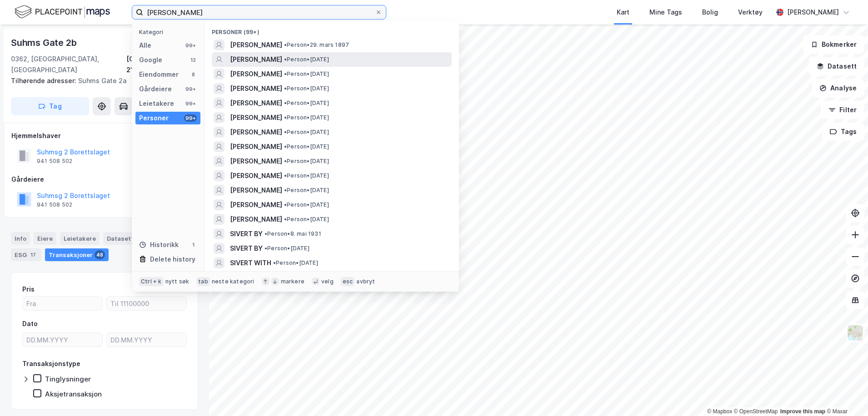 The image size is (868, 416). I want to click on div: Kart, so click(623, 12).